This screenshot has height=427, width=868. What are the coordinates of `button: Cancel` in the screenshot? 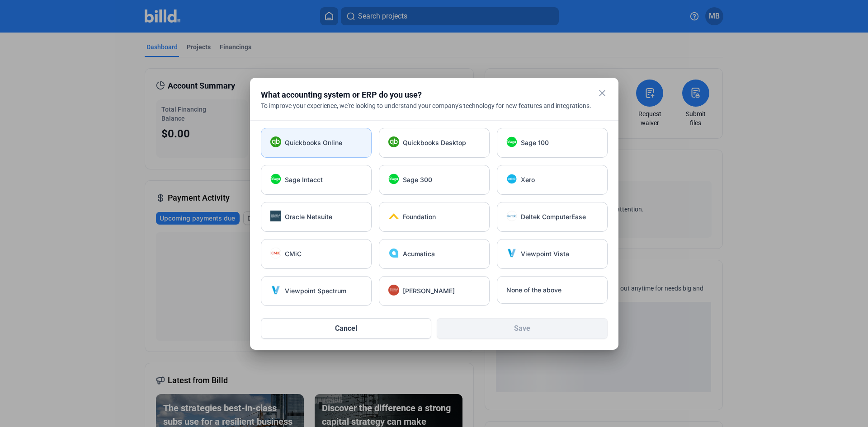 It's located at (346, 329).